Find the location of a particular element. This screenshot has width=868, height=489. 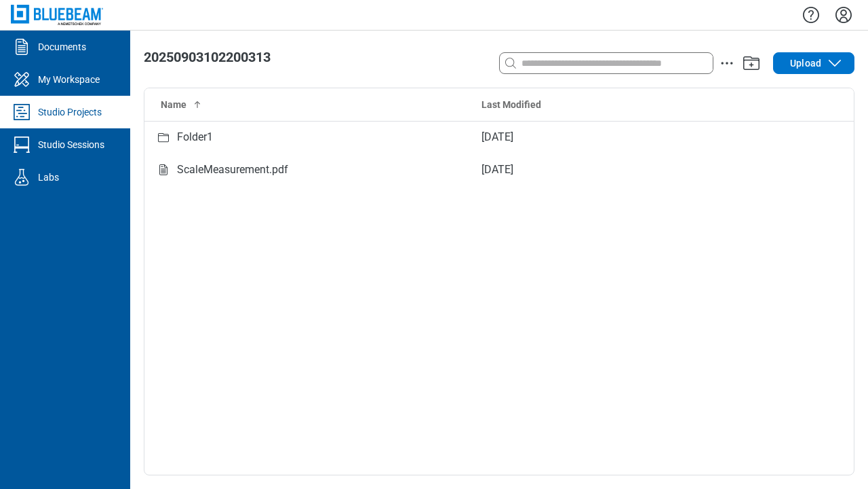

svg: Studio Sessions is located at coordinates (21, 145).